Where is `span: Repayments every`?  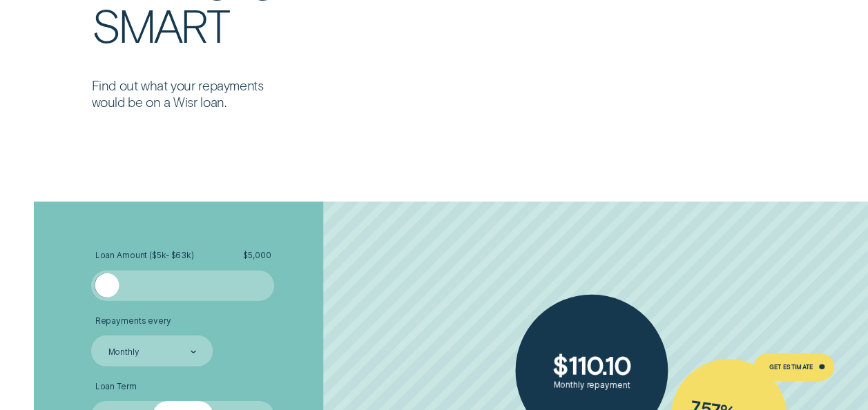 span: Repayments every is located at coordinates (133, 321).